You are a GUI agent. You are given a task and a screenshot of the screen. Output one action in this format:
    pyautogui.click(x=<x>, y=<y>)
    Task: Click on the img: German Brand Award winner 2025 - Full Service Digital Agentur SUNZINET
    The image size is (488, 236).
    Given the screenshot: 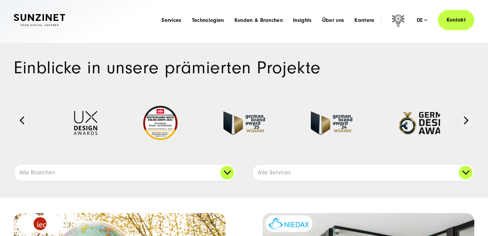 What is the action you would take?
    pyautogui.click(x=244, y=123)
    